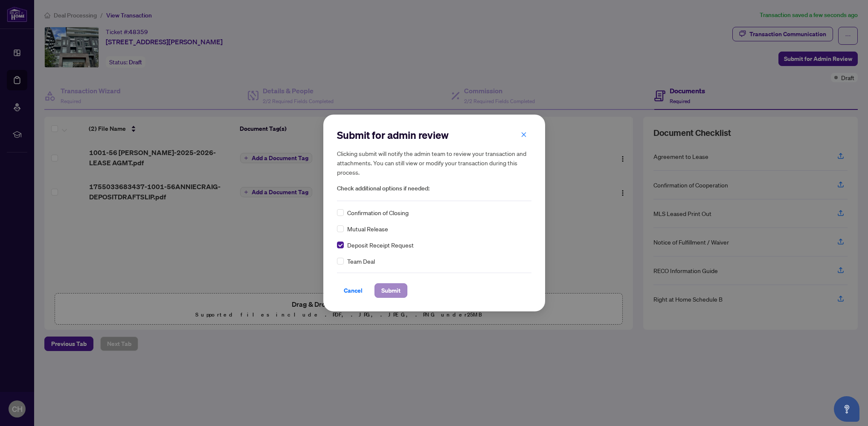  What do you see at coordinates (434, 135) in the screenshot?
I see `h2: Submit for admin review` at bounding box center [434, 135].